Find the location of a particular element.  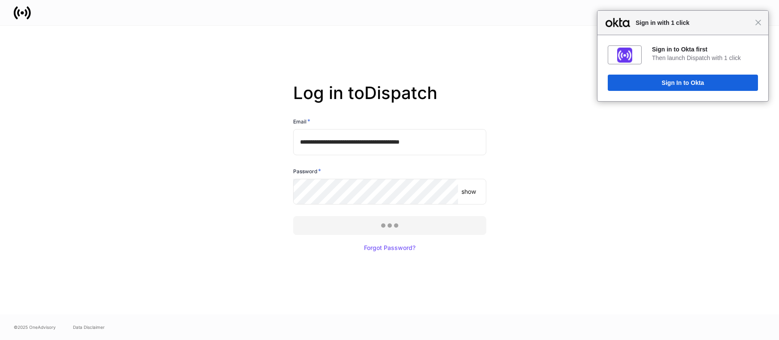

img: fs01jxrofoggULhDH358 is located at coordinates (624, 55).